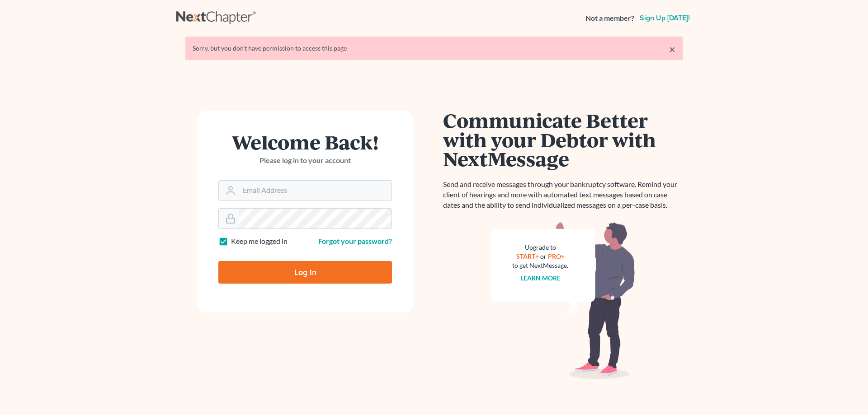  What do you see at coordinates (434, 49) in the screenshot?
I see `div: Sorry, but you don't have permission to access this page` at bounding box center [434, 49].